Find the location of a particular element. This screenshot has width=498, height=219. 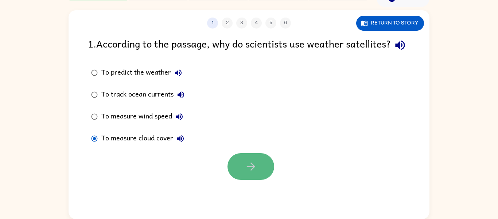

button: Return to story is located at coordinates (390, 23).